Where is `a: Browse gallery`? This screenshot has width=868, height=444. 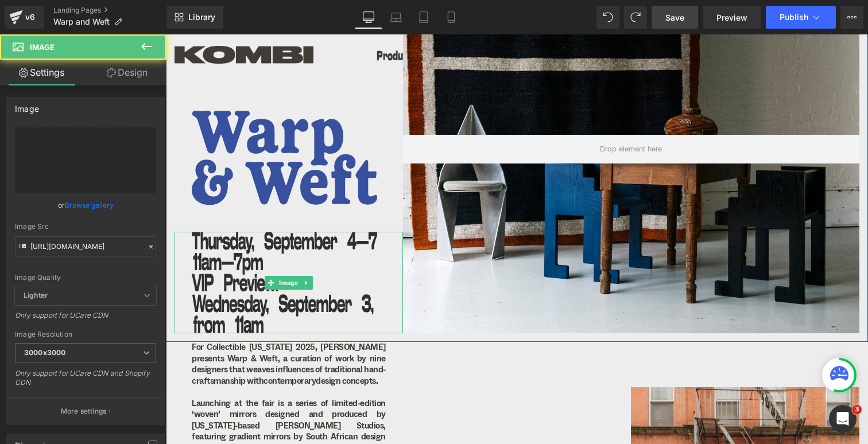
a: Browse gallery is located at coordinates (89, 205).